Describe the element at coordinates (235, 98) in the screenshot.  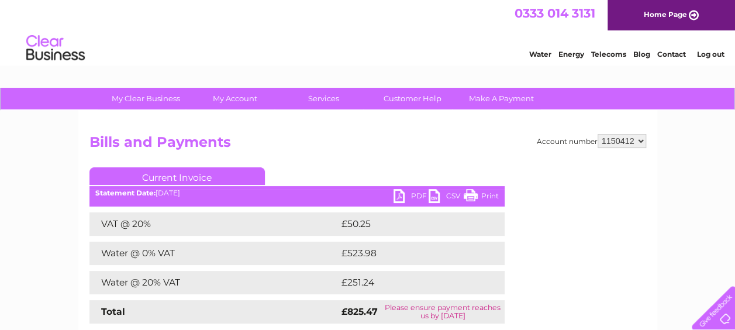
I see `a: My Account` at that location.